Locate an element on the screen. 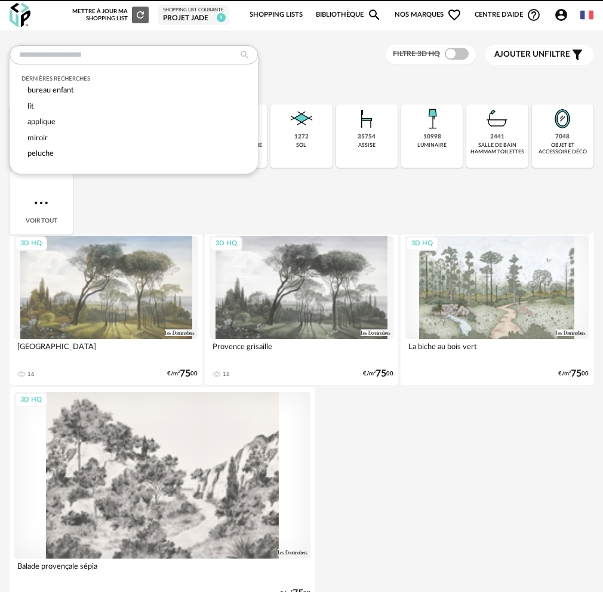 This screenshot has width=603, height=592. span: filtre is located at coordinates (532, 54).